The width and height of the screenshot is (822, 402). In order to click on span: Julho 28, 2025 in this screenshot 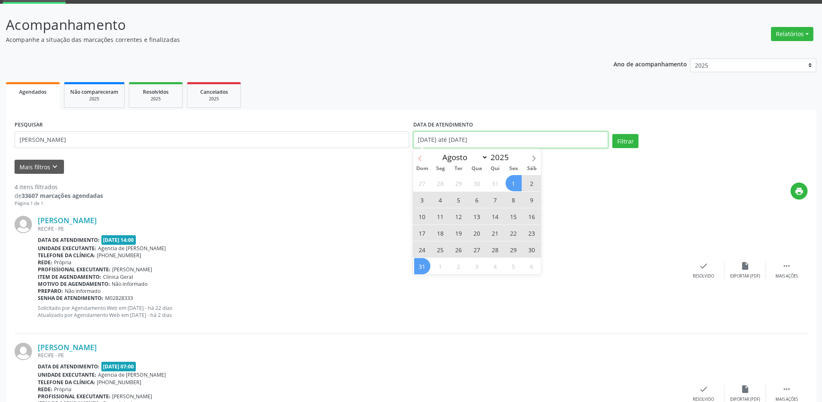, I will do `click(440, 183)`.